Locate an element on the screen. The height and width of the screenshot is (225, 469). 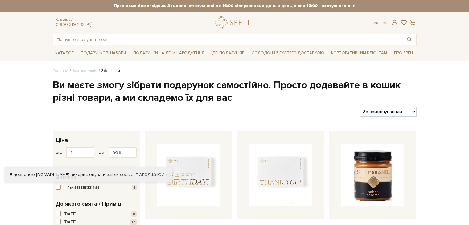
button: Пошук товару у каталозі is located at coordinates (409, 39).